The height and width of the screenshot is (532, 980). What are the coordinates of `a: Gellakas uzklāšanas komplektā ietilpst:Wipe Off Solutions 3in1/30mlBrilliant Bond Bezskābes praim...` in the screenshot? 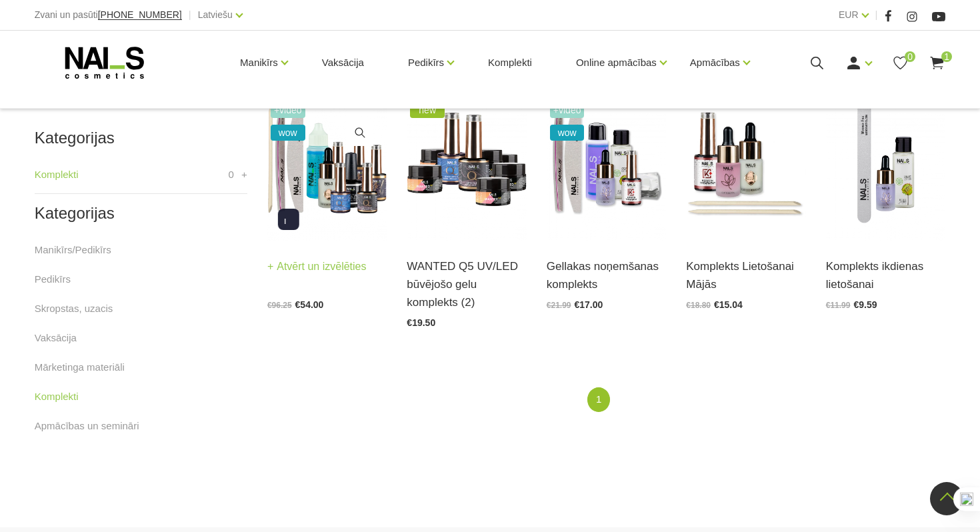 It's located at (326, 158).